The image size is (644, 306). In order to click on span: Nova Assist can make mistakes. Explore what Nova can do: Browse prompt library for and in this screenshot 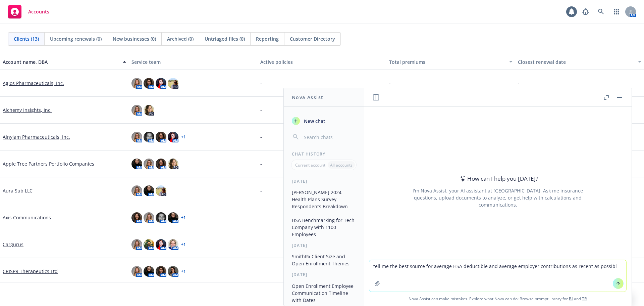, I will do `click(498, 299)`.